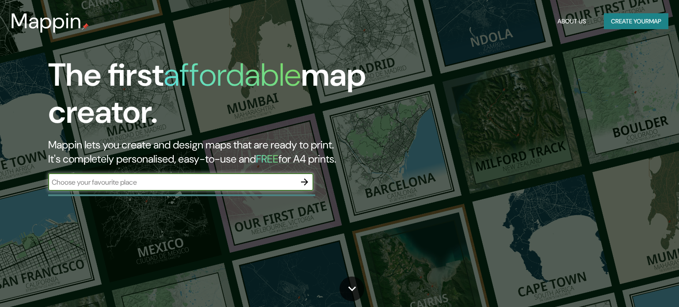 The image size is (679, 307). Describe the element at coordinates (85, 27) in the screenshot. I see `img: mappin-pin` at that location.